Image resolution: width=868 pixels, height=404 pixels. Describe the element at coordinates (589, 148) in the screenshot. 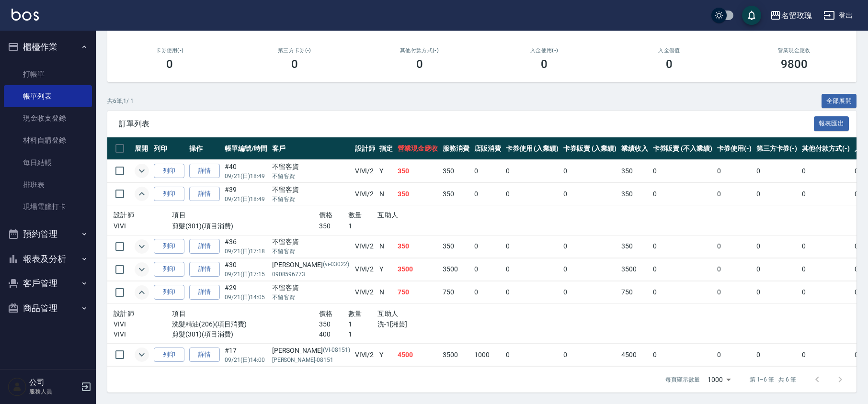

I see `th: 卡券販賣 (入業績)` at that location.